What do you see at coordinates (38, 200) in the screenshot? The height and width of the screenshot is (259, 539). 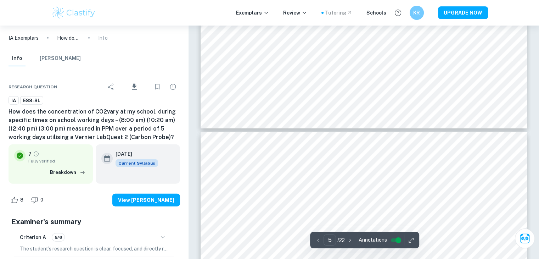 I see `div: Dislike` at bounding box center [38, 200].